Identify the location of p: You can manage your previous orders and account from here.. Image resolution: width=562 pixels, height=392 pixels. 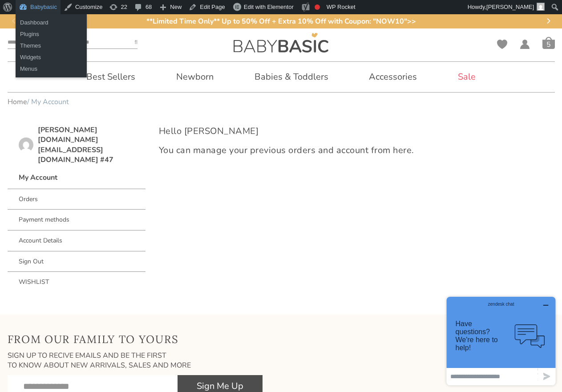
(357, 150).